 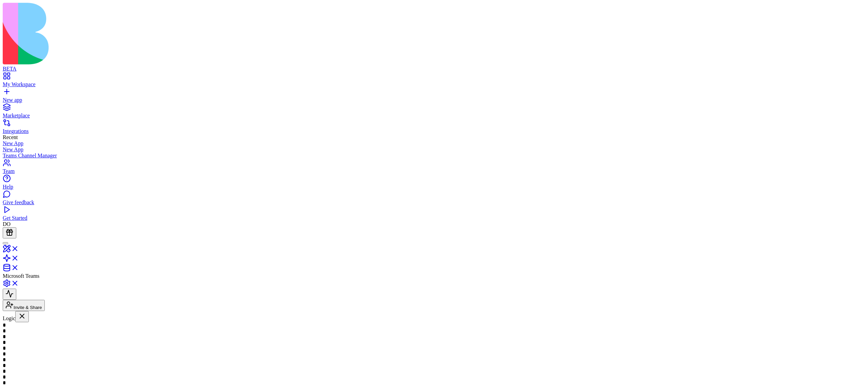 What do you see at coordinates (434, 69) in the screenshot?
I see `div: BETA` at bounding box center [434, 69].